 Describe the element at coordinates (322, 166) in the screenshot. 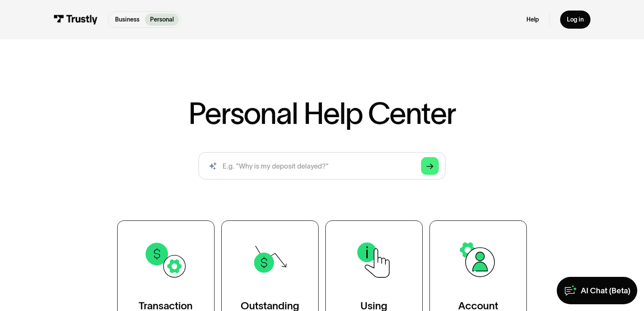

I see `form: Search` at that location.